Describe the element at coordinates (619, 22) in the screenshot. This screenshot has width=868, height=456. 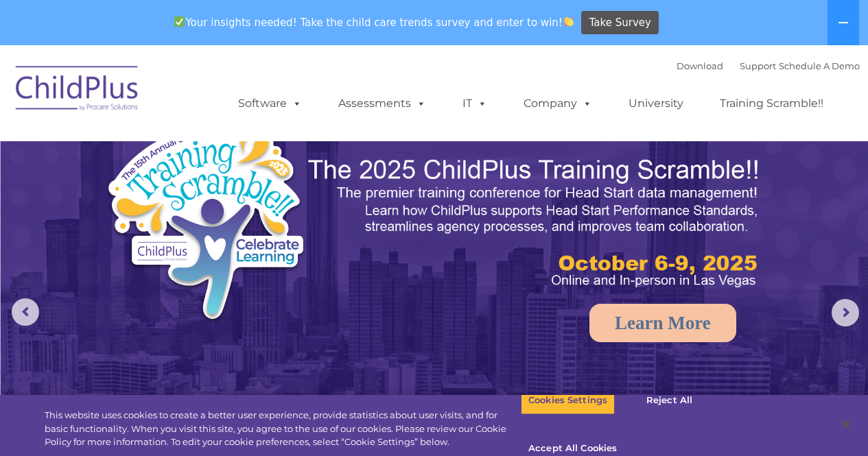
I see `a: Take Survey` at that location.